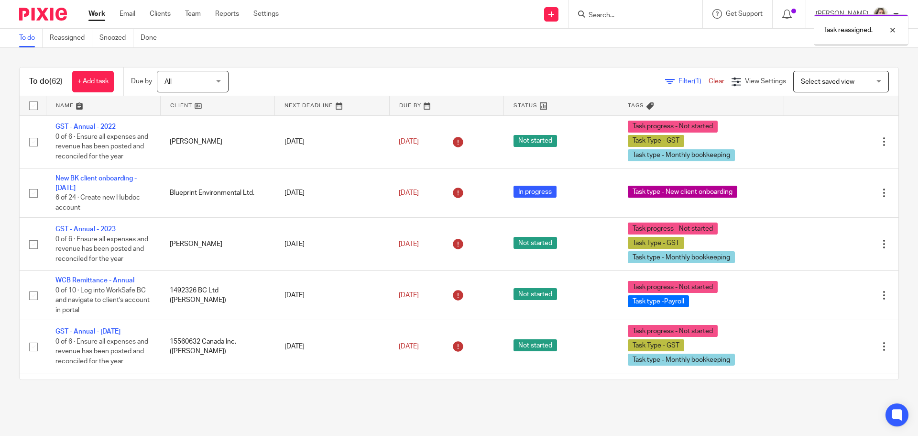 The width and height of the screenshot is (918, 436). I want to click on a: Team, so click(193, 14).